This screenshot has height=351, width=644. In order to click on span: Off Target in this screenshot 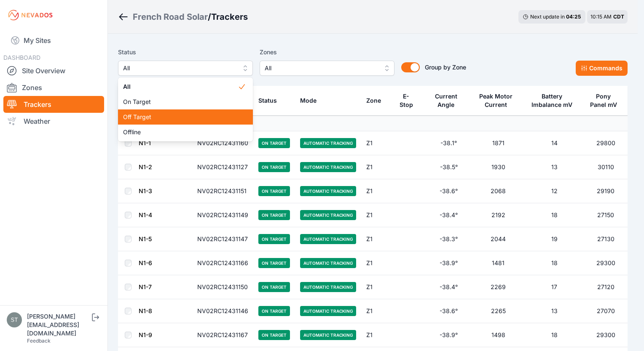, I will do `click(180, 117)`.